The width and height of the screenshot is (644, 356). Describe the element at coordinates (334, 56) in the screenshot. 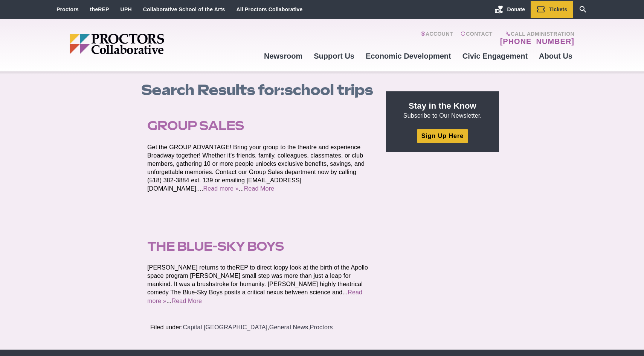

I see `a: Support Us` at that location.